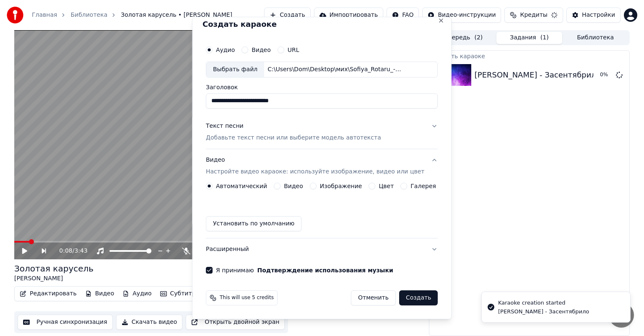 This screenshot has width=644, height=336. Describe the element at coordinates (235, 70) in the screenshot. I see `div: Выбрать файл` at that location.